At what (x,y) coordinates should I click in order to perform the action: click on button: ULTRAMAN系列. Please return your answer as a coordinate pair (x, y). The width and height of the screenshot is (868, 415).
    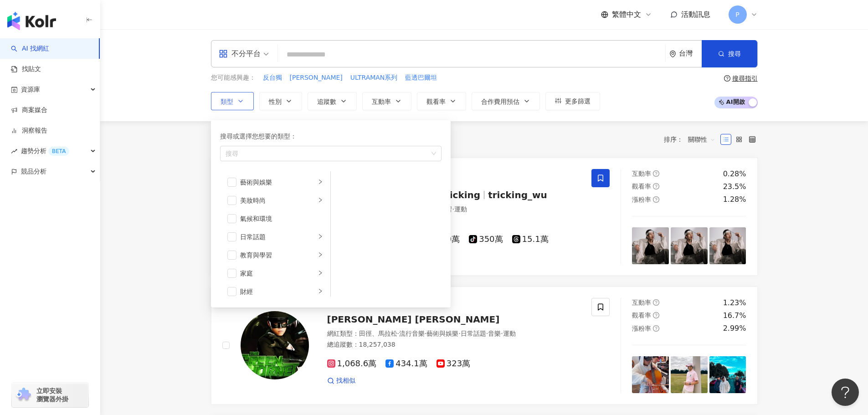
    Looking at the image, I should click on (374, 78).